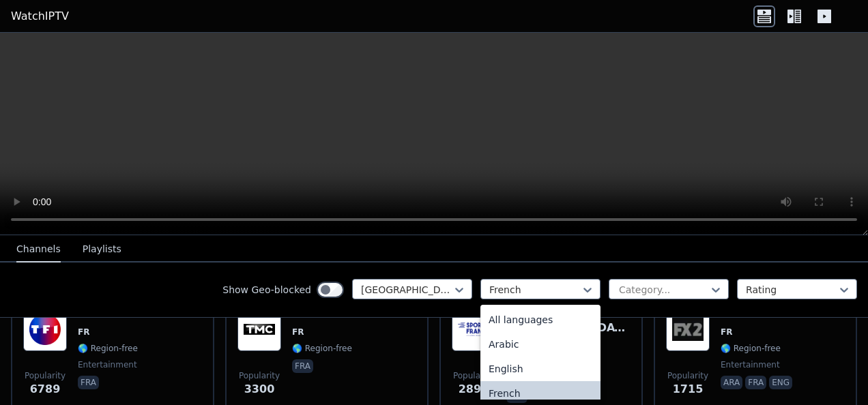 The height and width of the screenshot is (405, 868). Describe the element at coordinates (780, 383) in the screenshot. I see `p: eng` at that location.